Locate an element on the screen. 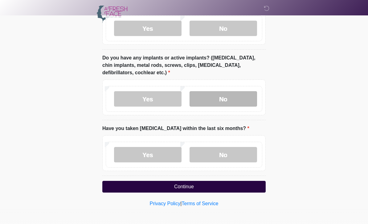  img: A Fresh Face Aesthetics Inc Logo is located at coordinates (112, 14).